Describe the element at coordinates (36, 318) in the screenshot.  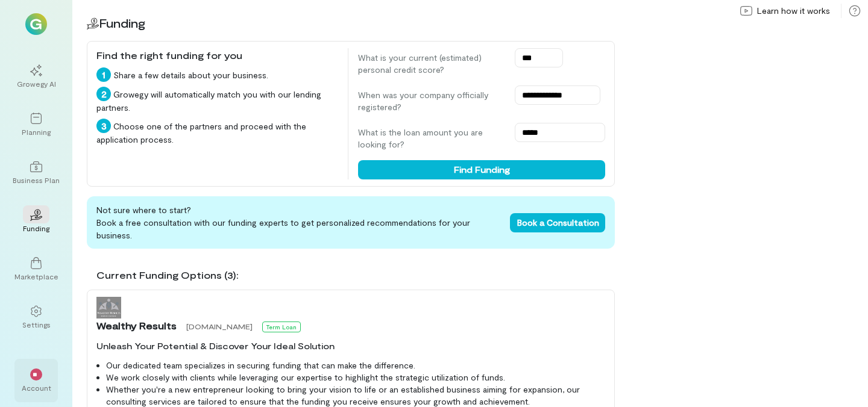
I see `a: Settings` at that location.